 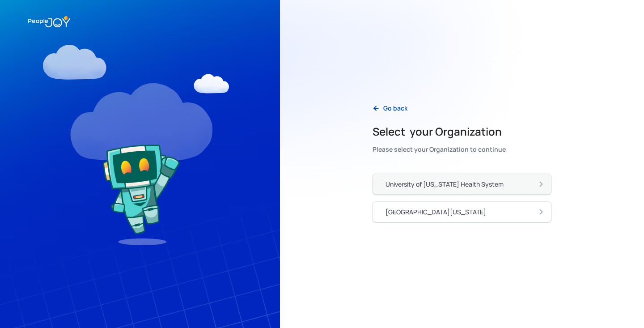 I want to click on div: Go back, so click(x=395, y=108).